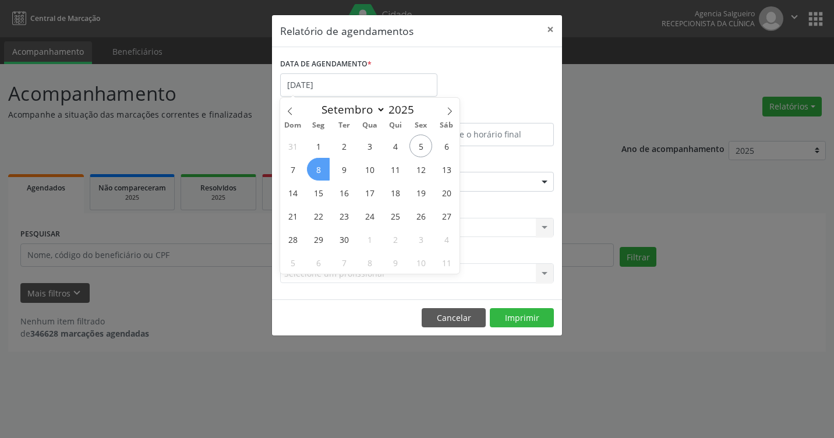  Describe the element at coordinates (351, 110) in the screenshot. I see `select: Month` at that location.